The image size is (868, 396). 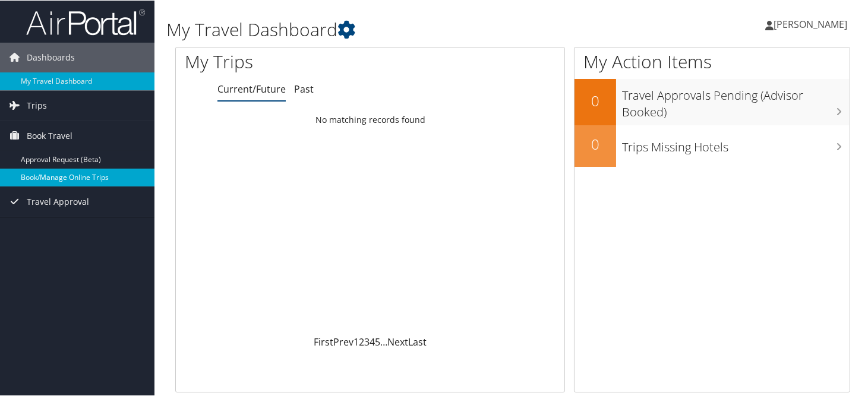 I want to click on img: airportal-logo.png, so click(x=86, y=21).